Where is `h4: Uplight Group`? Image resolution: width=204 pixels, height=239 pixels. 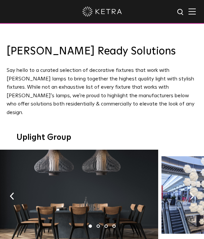
h4: Uplight Group is located at coordinates (102, 138).